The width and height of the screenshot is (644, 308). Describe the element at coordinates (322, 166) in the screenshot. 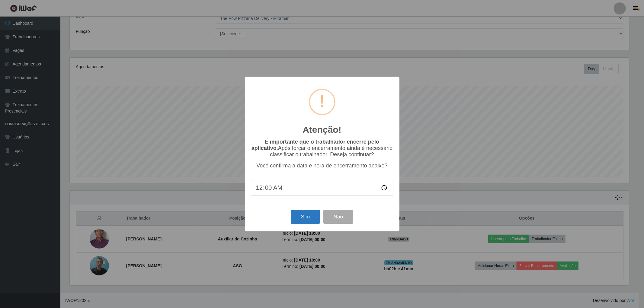

I see `p: Você confirma a data e hora de encerramento abaixo?` at that location.